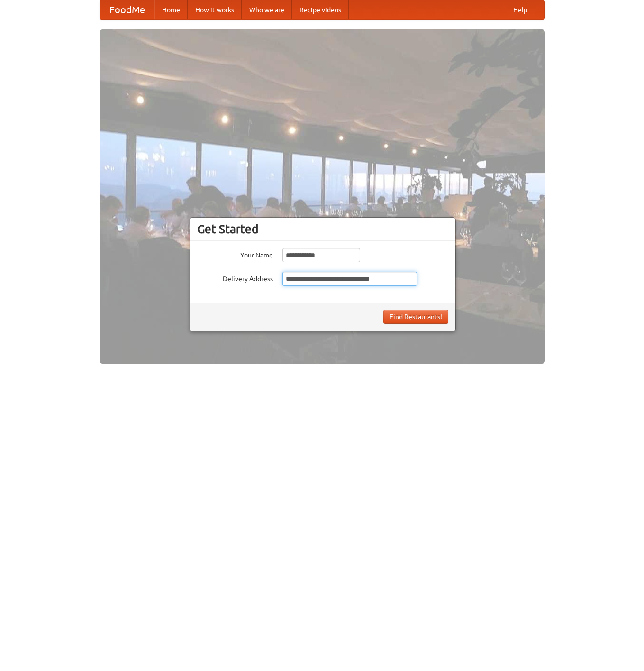 The width and height of the screenshot is (644, 671). I want to click on a: How it works, so click(214, 10).